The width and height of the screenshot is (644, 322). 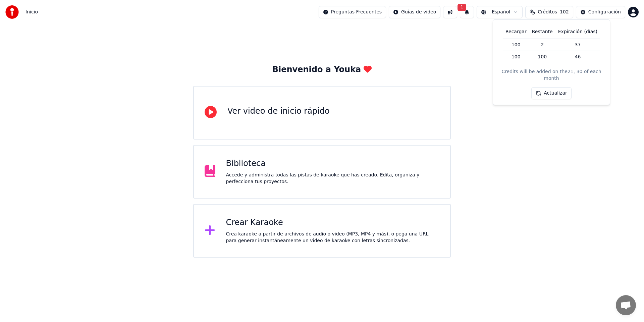 What do you see at coordinates (352, 12) in the screenshot?
I see `button: Preguntas Frecuentes` at bounding box center [352, 12].